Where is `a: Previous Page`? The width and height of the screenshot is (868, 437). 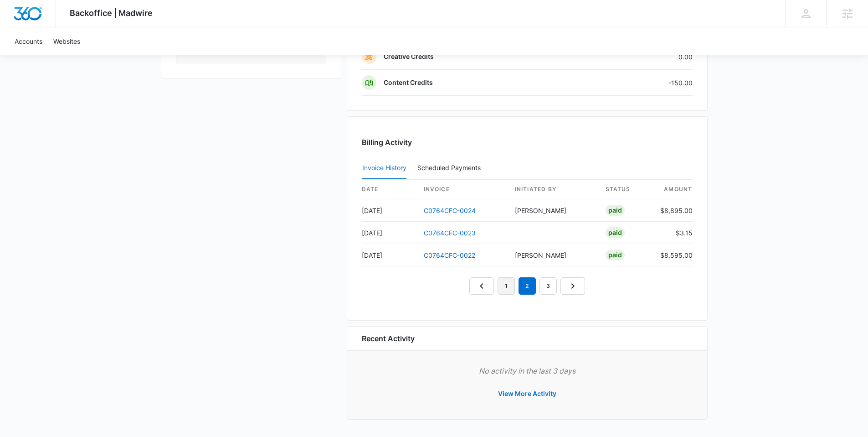
a: Previous Page is located at coordinates (481, 286).